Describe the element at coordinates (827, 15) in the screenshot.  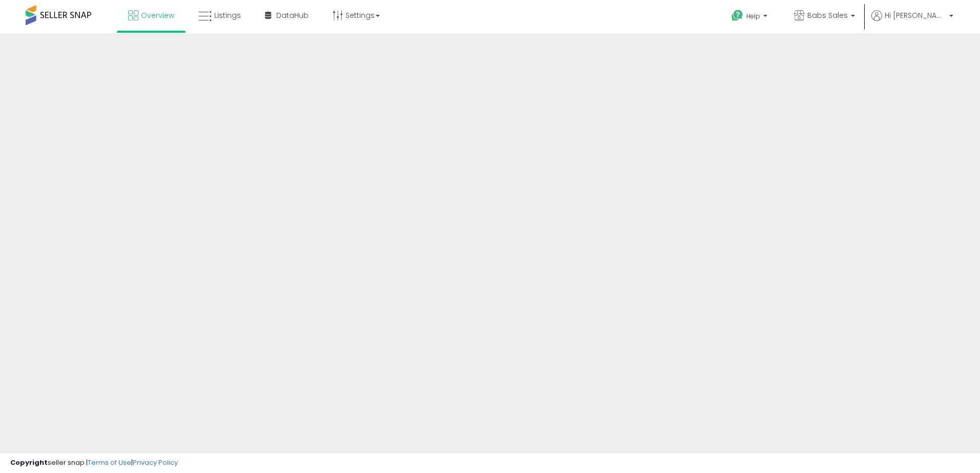
I see `span: Babs Sales` at that location.